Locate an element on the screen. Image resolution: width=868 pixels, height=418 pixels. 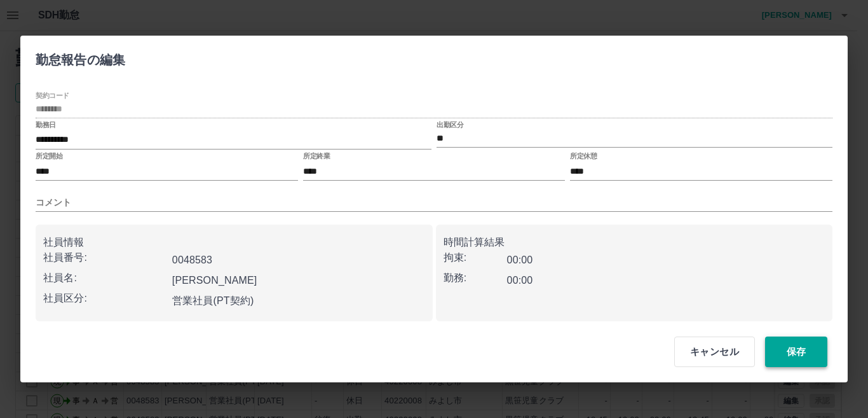
p: 社員番号: is located at coordinates (105, 258).